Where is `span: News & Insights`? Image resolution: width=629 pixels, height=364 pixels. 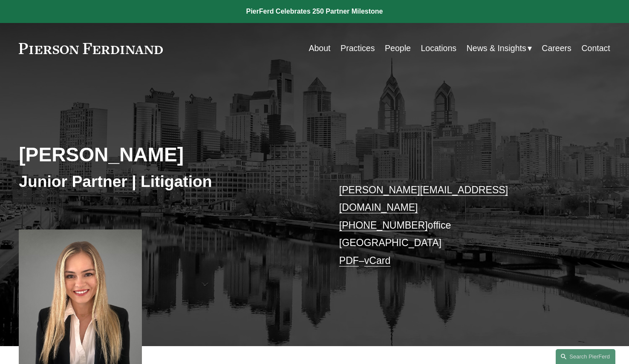 span: News & Insights is located at coordinates (496, 48).